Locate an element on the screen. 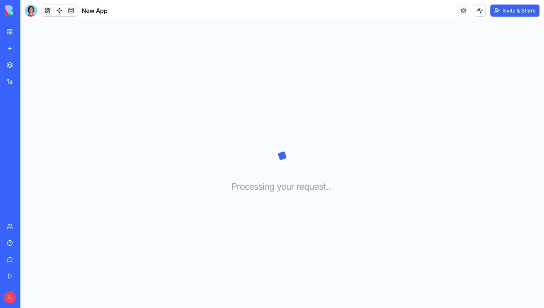 The width and height of the screenshot is (544, 308). button: Invite & Share is located at coordinates (515, 11).